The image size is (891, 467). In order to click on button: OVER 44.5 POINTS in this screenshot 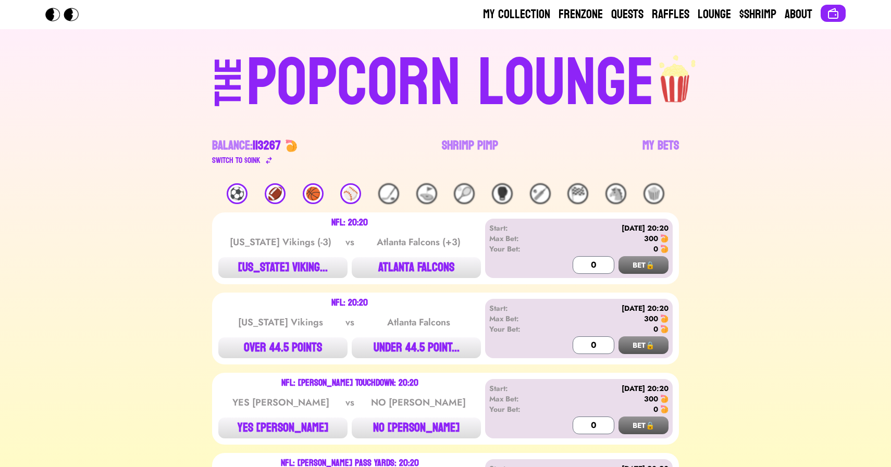, I will do `click(283, 348)`.